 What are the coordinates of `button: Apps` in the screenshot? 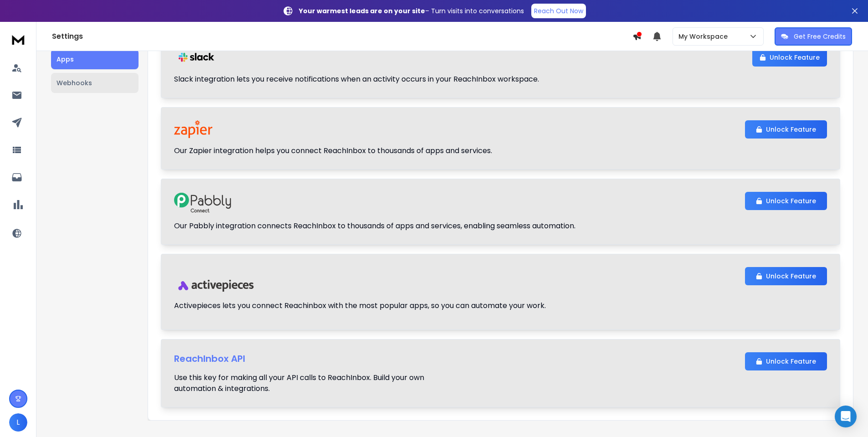 It's located at (95, 59).